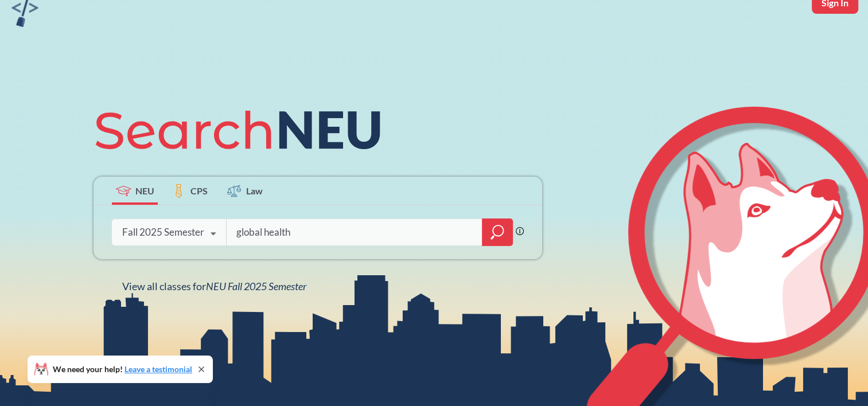 The width and height of the screenshot is (868, 406). I want to click on span: Law, so click(254, 190).